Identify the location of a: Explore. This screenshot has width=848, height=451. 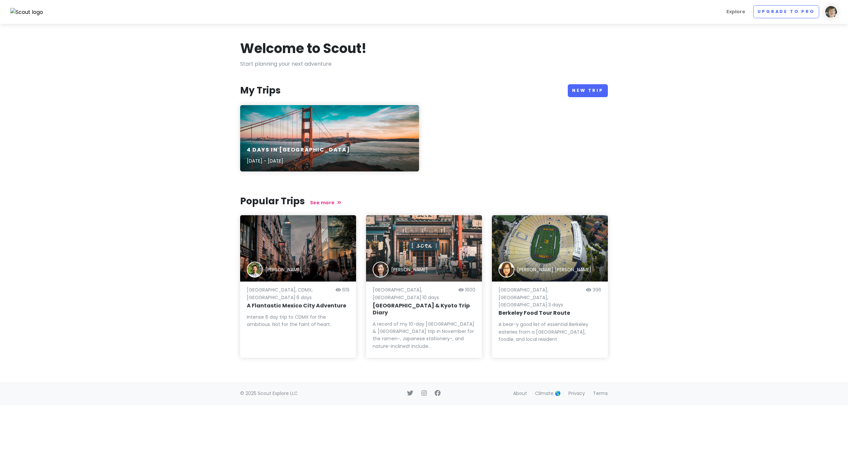
(736, 12).